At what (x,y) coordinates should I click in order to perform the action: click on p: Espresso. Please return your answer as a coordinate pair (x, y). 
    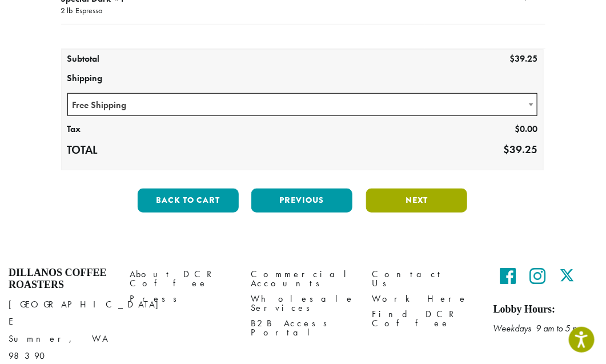
    Looking at the image, I should click on (88, 11).